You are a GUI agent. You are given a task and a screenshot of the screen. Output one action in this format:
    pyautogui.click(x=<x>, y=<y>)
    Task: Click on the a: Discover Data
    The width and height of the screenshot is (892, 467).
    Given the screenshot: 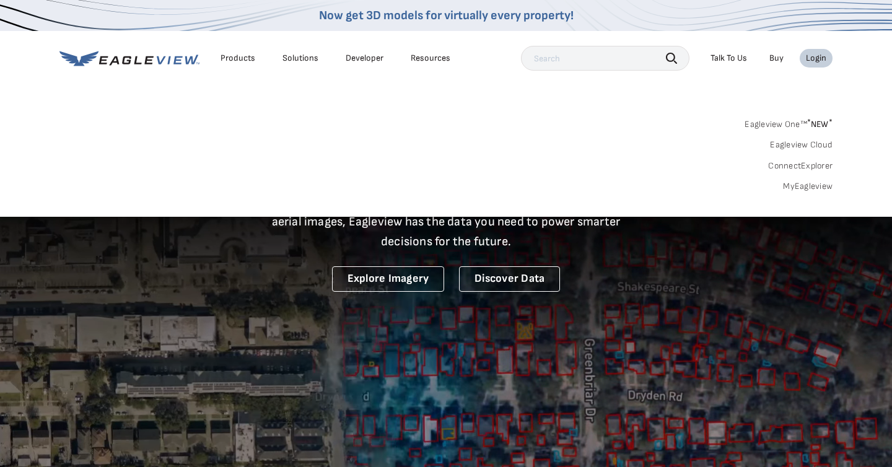 What is the action you would take?
    pyautogui.click(x=509, y=279)
    